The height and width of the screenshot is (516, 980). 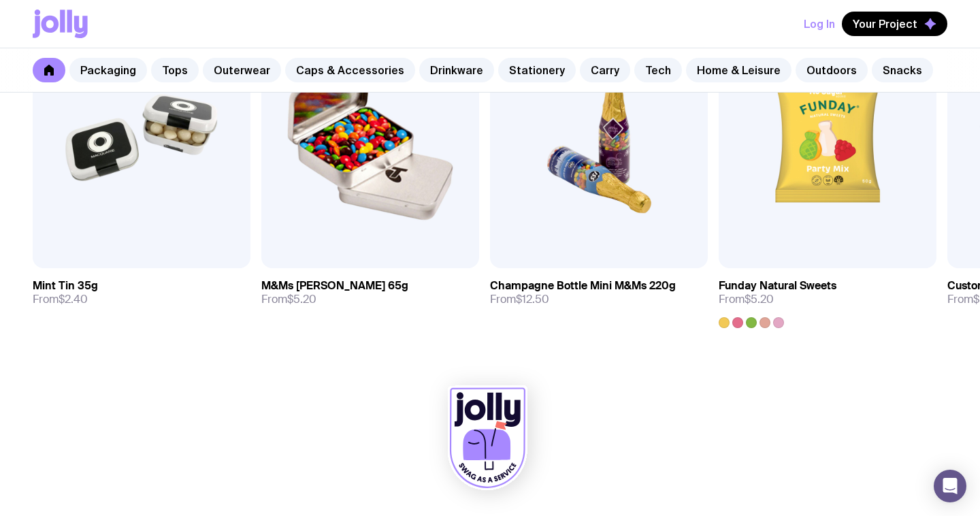 I want to click on h3: Champagne Bottle Mini M&Ms 220g, so click(x=583, y=286).